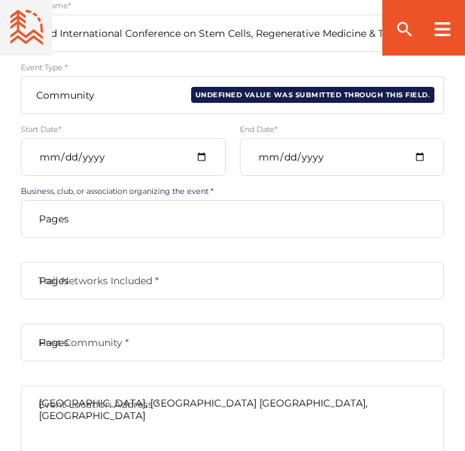  Describe the element at coordinates (404, 29) in the screenshot. I see `ion-icon: search` at that location.